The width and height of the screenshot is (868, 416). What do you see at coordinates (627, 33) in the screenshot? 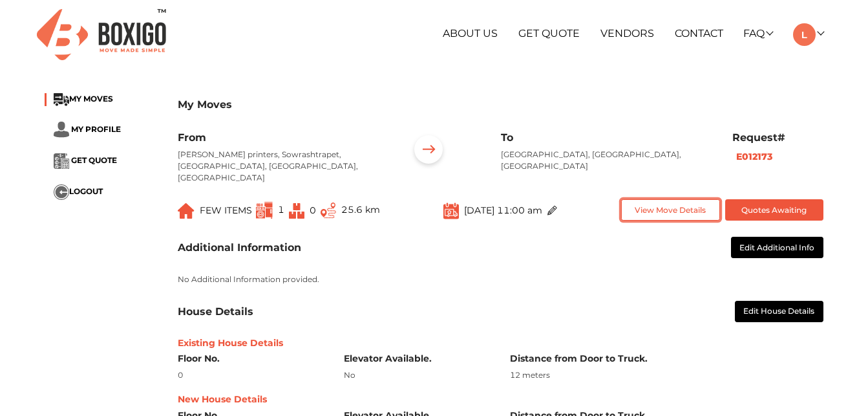
I see `a: Vendors` at bounding box center [627, 33].